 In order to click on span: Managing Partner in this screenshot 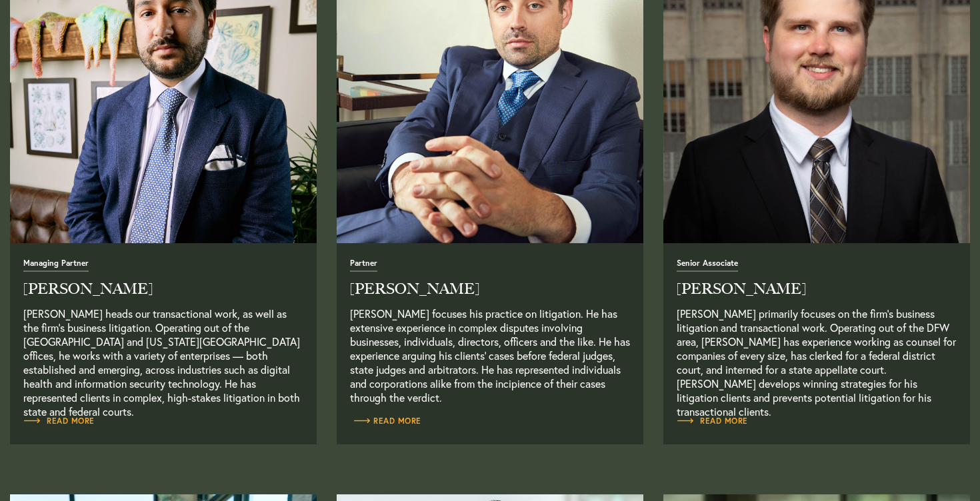, I will do `click(56, 266)`.